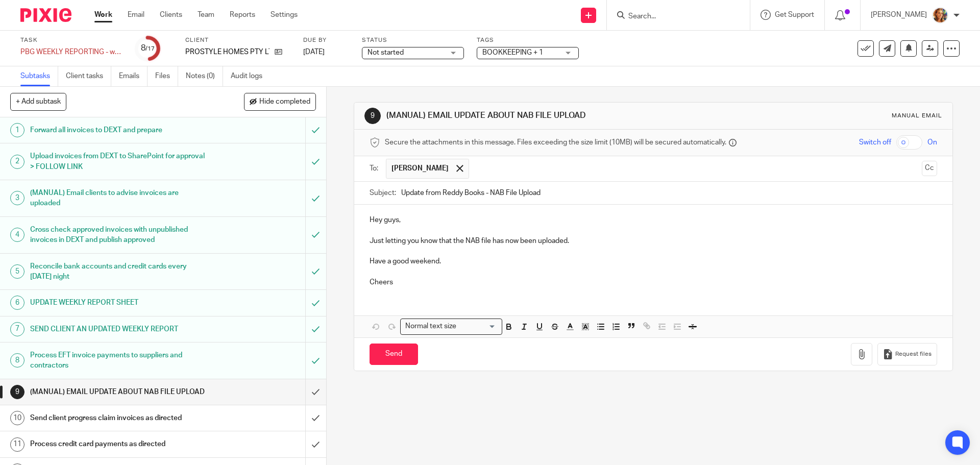 Image resolution: width=980 pixels, height=465 pixels. I want to click on a: Emails, so click(133, 76).